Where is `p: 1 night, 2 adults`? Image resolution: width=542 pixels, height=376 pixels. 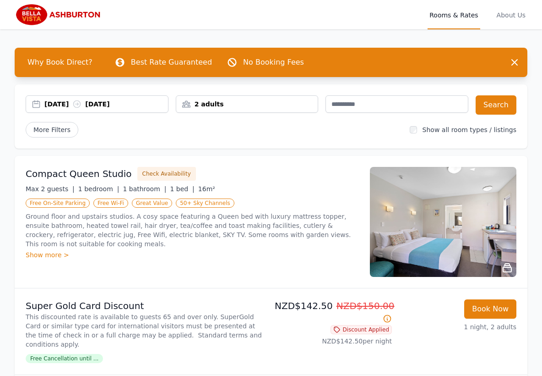 p: 1 night, 2 adults is located at coordinates (458, 327).